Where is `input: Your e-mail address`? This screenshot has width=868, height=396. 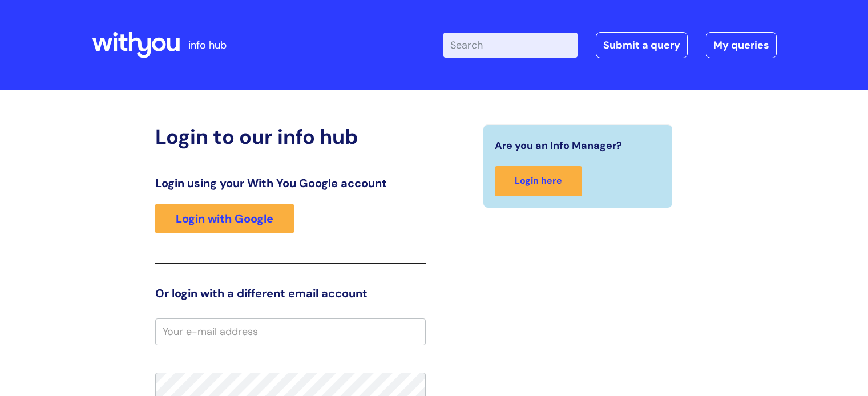 input: Your e-mail address is located at coordinates (291, 332).